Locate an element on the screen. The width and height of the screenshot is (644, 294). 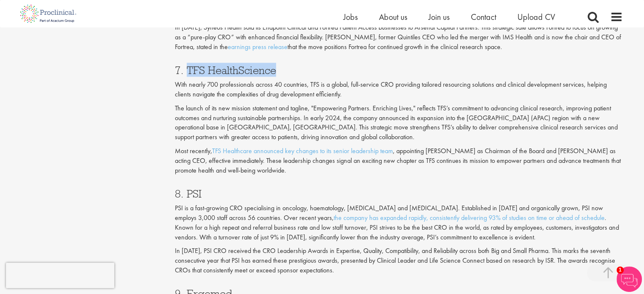
p: With nearly 700 professionals across 40 countries, TFS is a global, full-service CRO providing ta... is located at coordinates (399, 90).